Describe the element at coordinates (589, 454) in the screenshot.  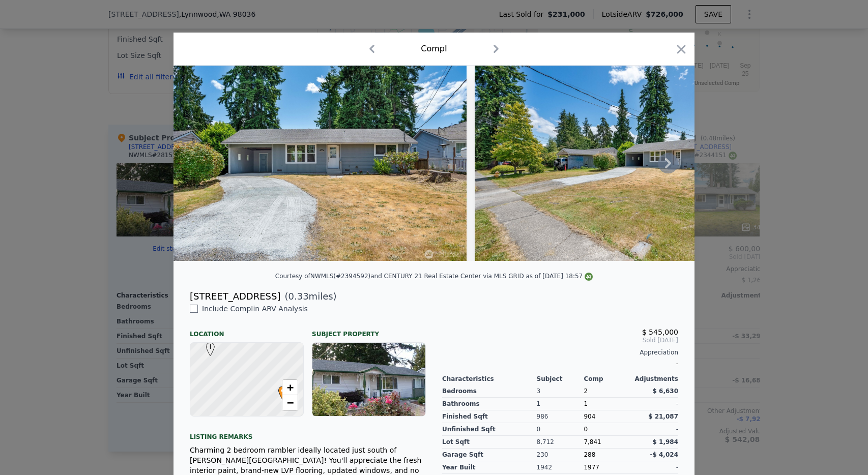
I see `span: 288` at that location.